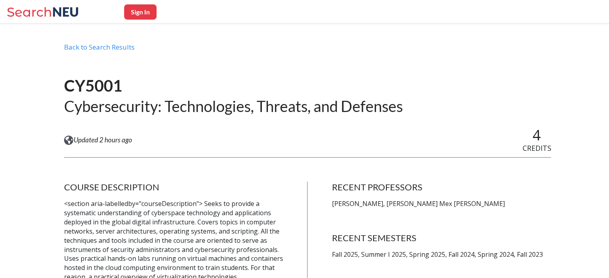  I want to click on h4: RECENT PROFESSORS, so click(442, 187).